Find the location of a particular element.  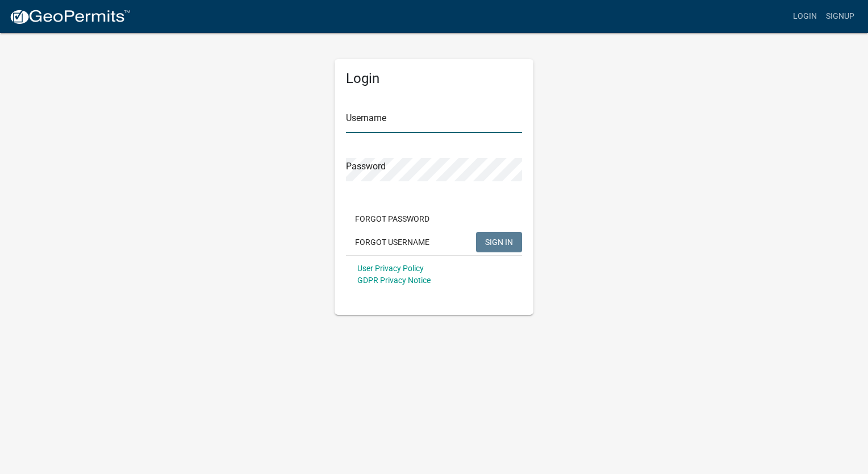

span: SIGN IN is located at coordinates (499, 242).